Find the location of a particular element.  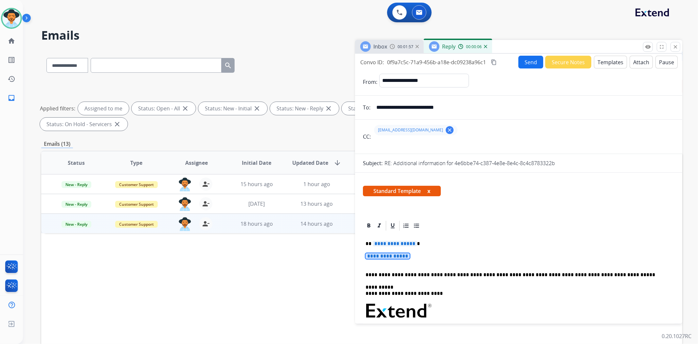

span: Updated Date is located at coordinates (310, 163).